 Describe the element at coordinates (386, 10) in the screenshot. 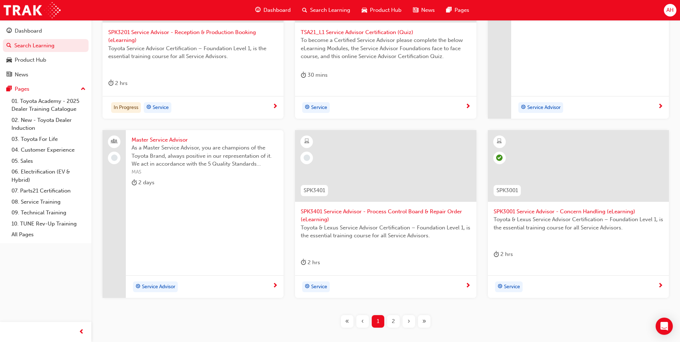

I see `span: Product Hub` at that location.